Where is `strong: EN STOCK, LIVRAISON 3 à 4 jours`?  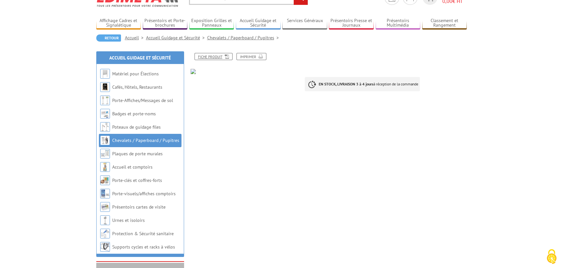 strong: EN STOCK, LIVRAISON 3 à 4 jours is located at coordinates (346, 84).